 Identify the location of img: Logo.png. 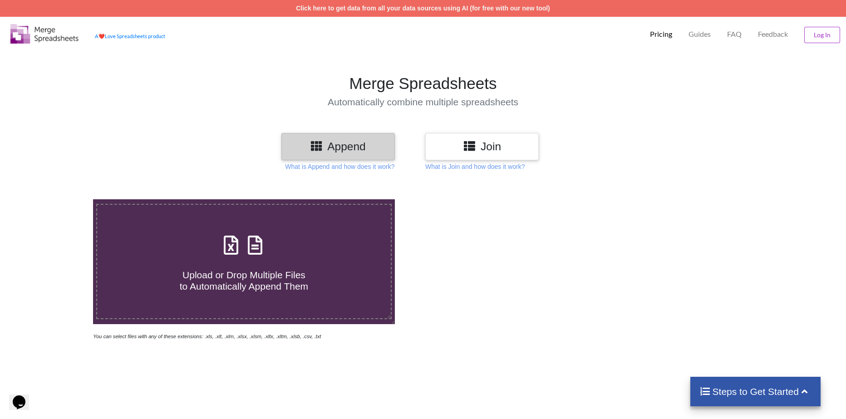
(44, 34).